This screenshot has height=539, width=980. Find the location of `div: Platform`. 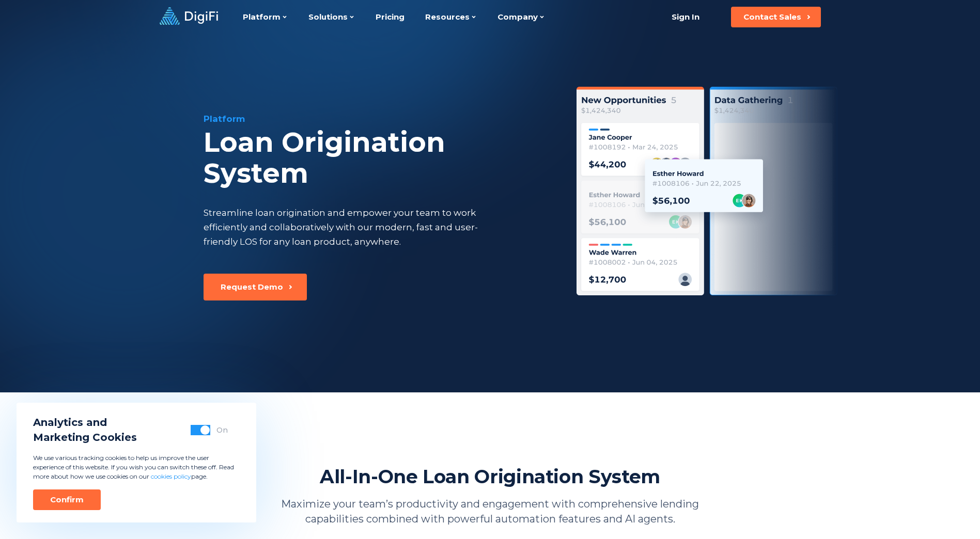

div: Platform is located at coordinates (377, 119).